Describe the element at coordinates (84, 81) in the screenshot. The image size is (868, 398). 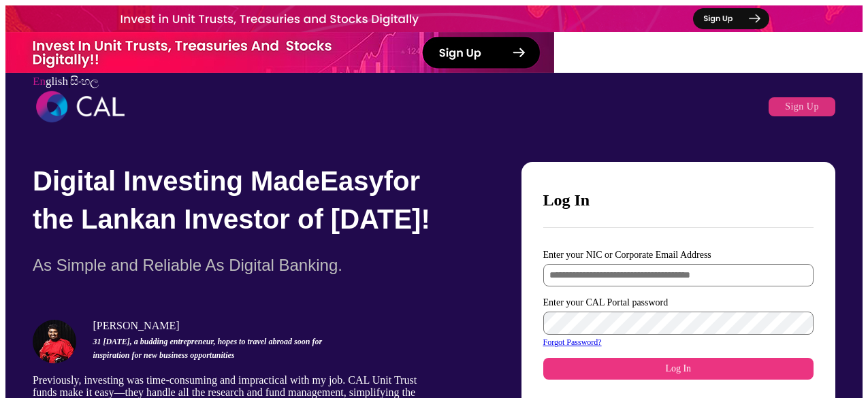
I see `span: සිං` at that location.